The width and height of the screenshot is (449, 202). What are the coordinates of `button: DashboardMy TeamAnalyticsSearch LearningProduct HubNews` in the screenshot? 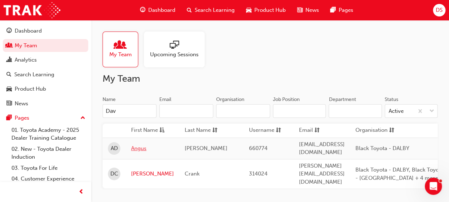 It's located at (45, 67).